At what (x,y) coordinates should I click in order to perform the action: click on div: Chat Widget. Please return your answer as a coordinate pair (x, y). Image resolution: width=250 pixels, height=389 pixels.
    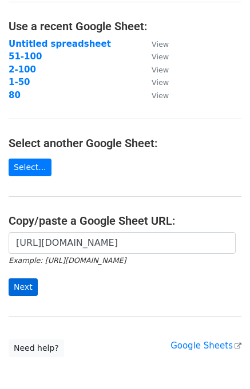
    Looking at the image, I should click on (221, 362).